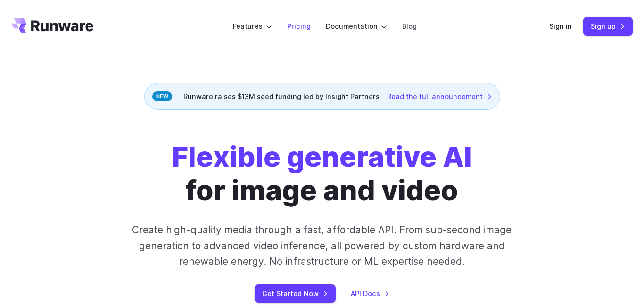  What do you see at coordinates (252, 26) in the screenshot?
I see `label: Features` at bounding box center [252, 26].